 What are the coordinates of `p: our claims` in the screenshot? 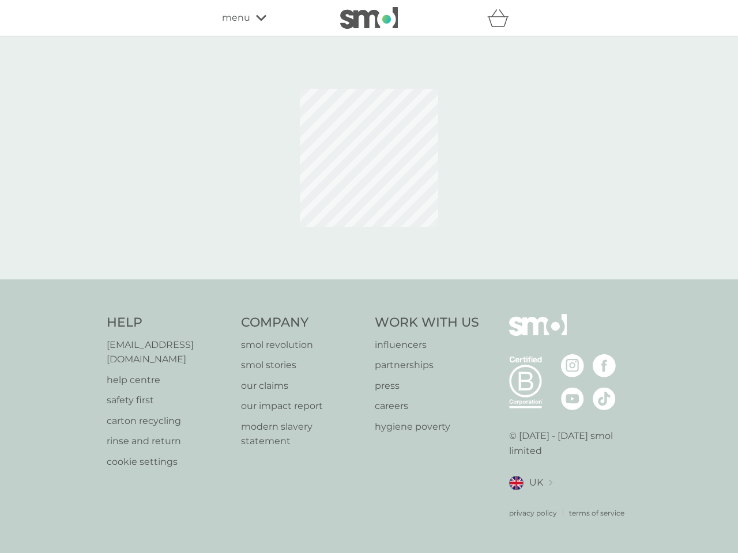 It's located at (302, 386).